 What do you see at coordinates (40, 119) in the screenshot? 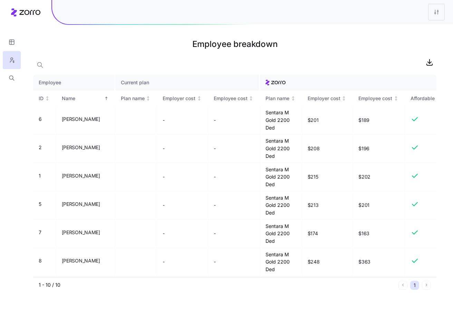
I see `span: 6` at bounding box center [40, 119].